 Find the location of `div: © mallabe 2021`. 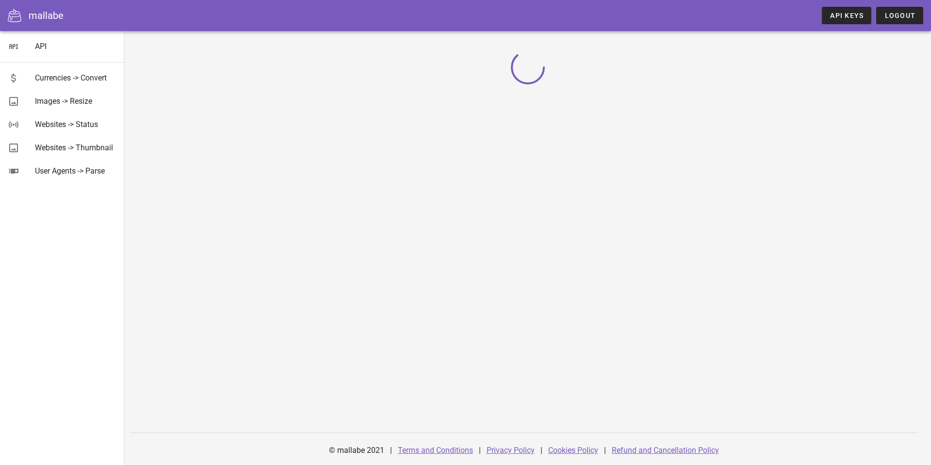

div: © mallabe 2021 is located at coordinates (356, 451).